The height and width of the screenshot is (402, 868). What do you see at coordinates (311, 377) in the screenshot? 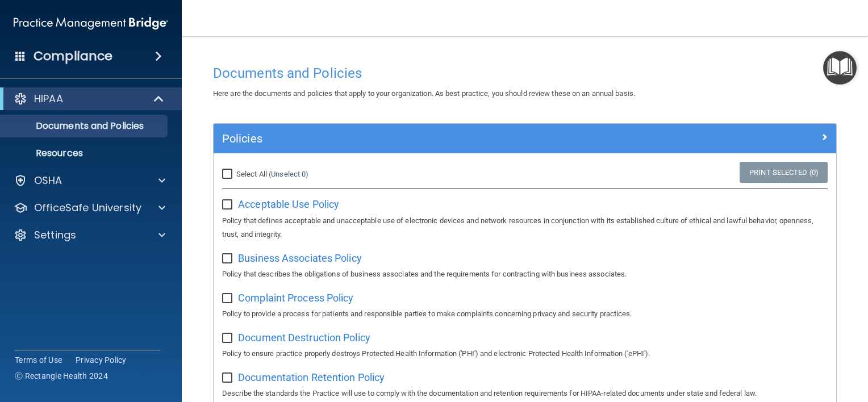
I see `span: Documentation Retention Policy` at bounding box center [311, 377].